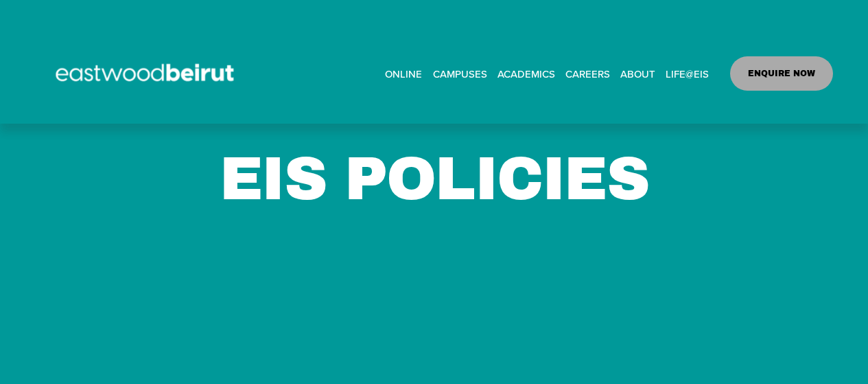 This screenshot has height=384, width=868. What do you see at coordinates (782, 73) in the screenshot?
I see `a: ENQUIRE NOW` at bounding box center [782, 73].